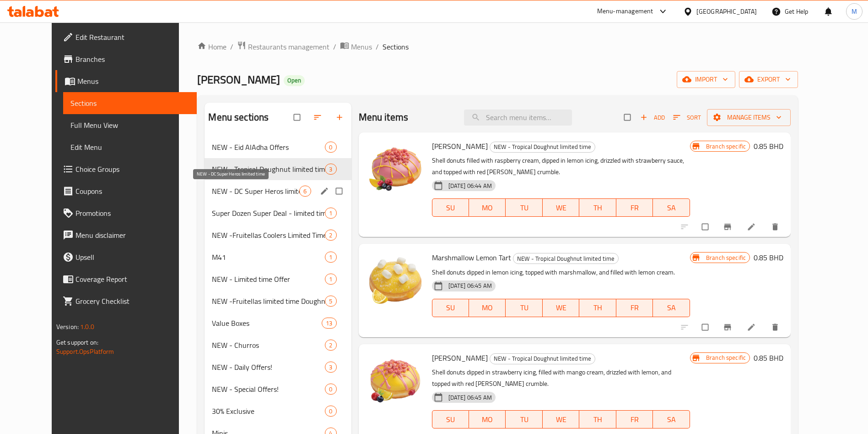  I want to click on div: NEW - Limited time Offer1, so click(278, 279).